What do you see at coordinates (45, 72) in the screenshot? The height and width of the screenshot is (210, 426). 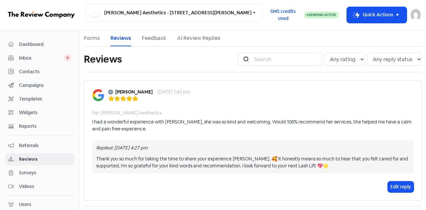 I see `span: Contacts` at bounding box center [45, 72].